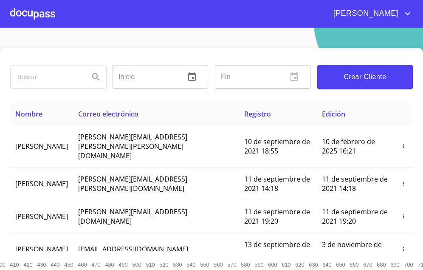  I want to click on button: Search, so click(96, 77).